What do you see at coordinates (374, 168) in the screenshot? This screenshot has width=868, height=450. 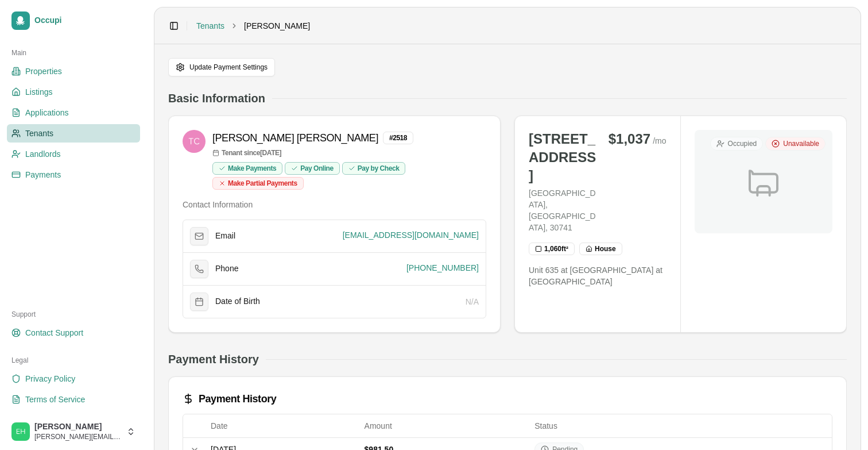 I see `div: Pay by Check` at bounding box center [374, 168].